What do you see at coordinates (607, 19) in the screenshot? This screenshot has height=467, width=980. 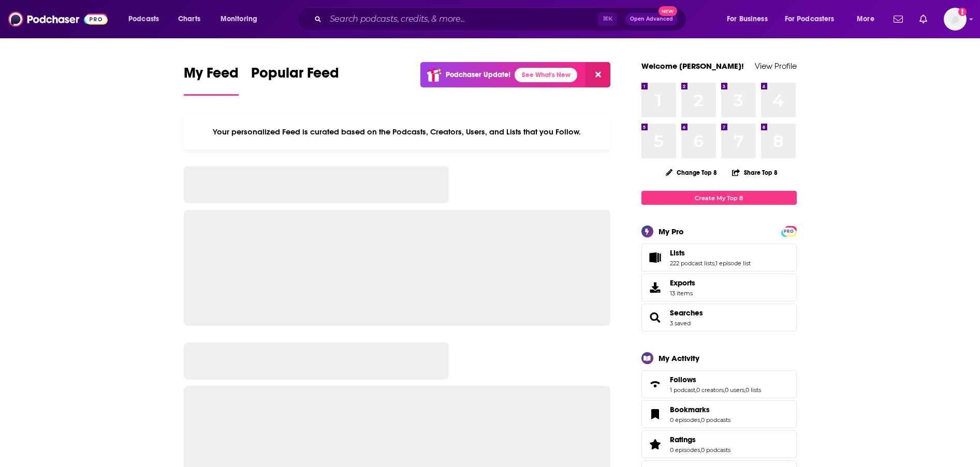 I see `span: ⌘ K` at bounding box center [607, 19].